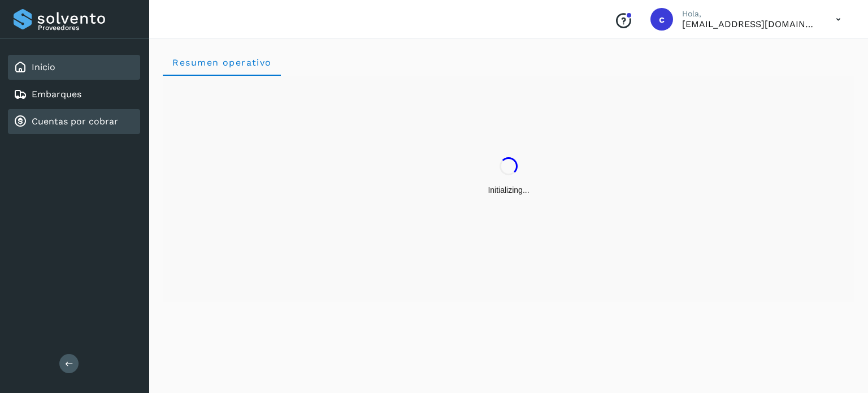  Describe the element at coordinates (750, 24) in the screenshot. I see `p: cobranza@nuevomex.com.mx` at that location.